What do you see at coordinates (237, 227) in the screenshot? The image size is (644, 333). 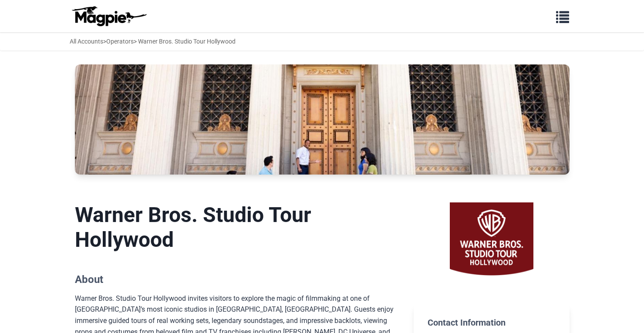 I see `h1: Warner Bros. Studio Tour Hollywood` at bounding box center [237, 227].